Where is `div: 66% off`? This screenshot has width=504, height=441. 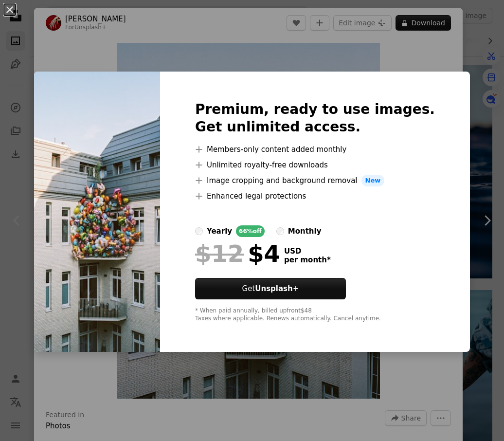
div: 66% off is located at coordinates (250, 231).